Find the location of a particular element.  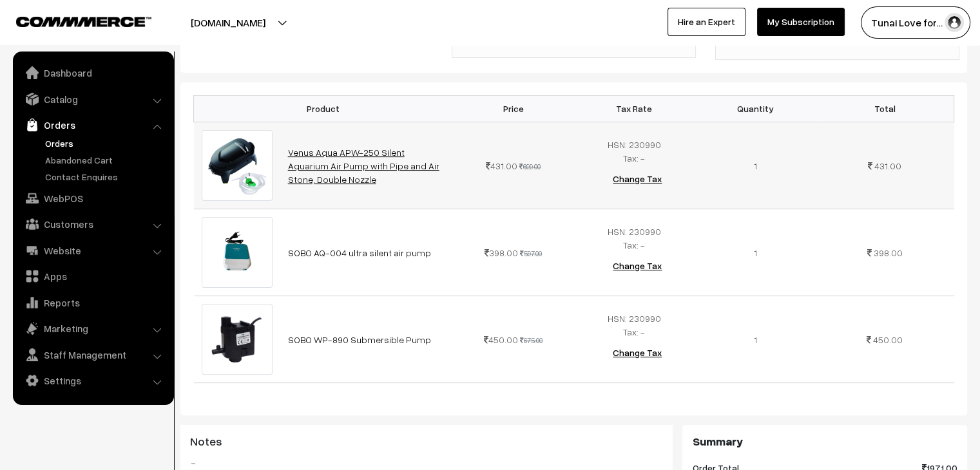

a: Customers is located at coordinates (93, 224).